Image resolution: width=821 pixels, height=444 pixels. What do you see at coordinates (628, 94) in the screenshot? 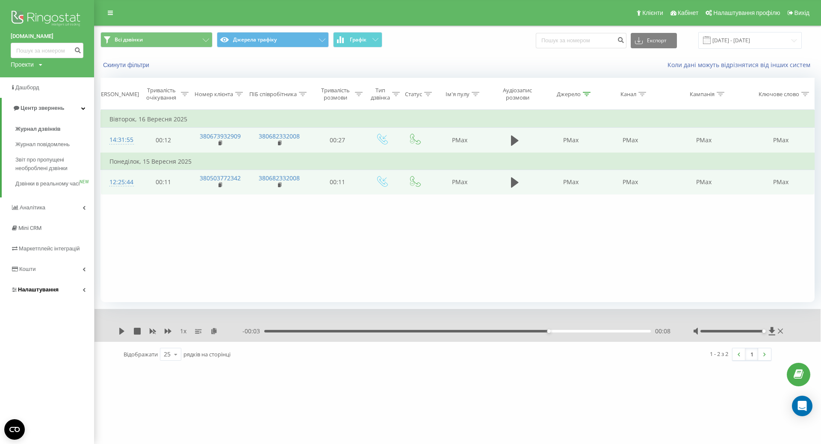
I see `div: Канал` at bounding box center [628, 94].